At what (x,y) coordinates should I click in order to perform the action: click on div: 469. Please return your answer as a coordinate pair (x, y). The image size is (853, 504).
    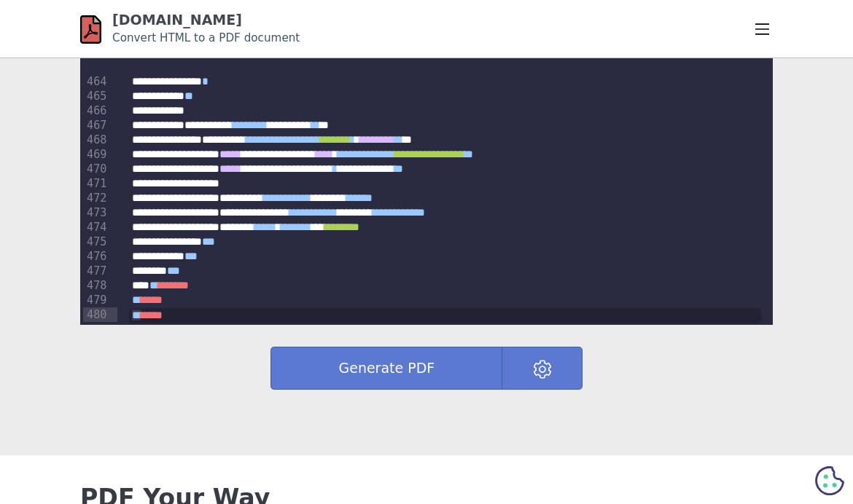
    Looking at the image, I should click on (95, 154).